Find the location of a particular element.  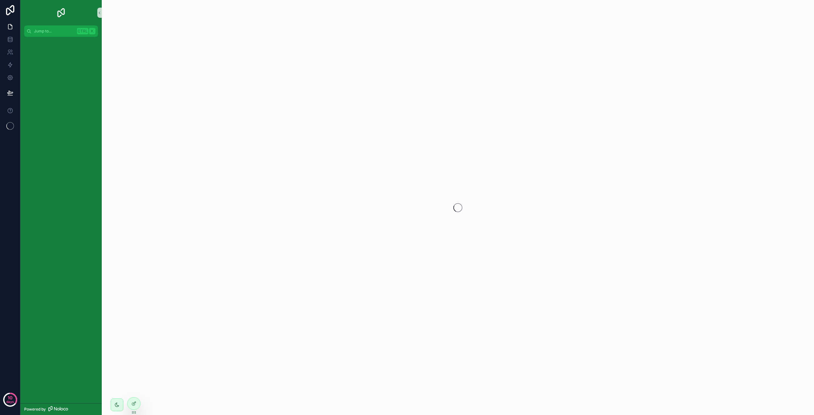

div: scrollable content is located at coordinates (61, 43).